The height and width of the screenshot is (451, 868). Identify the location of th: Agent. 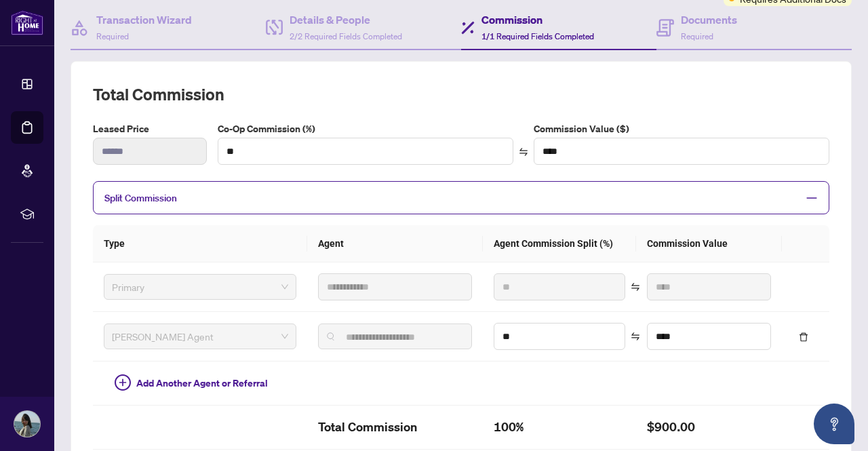
(395, 243).